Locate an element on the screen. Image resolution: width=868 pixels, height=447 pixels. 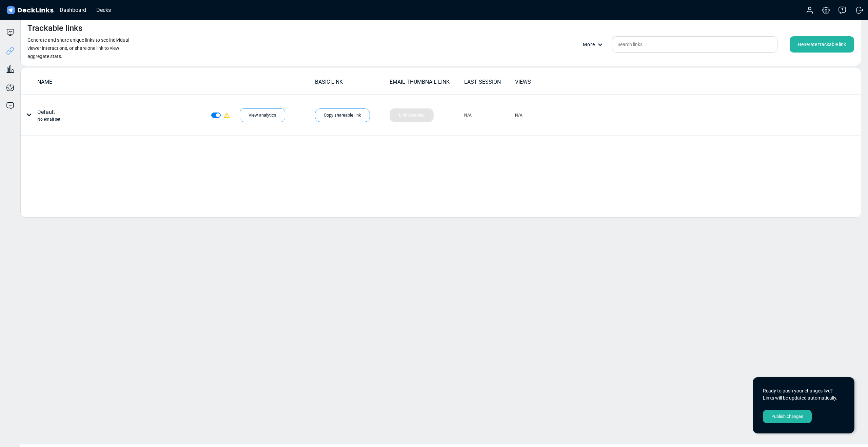
div: Generate trackable link is located at coordinates (822, 44).